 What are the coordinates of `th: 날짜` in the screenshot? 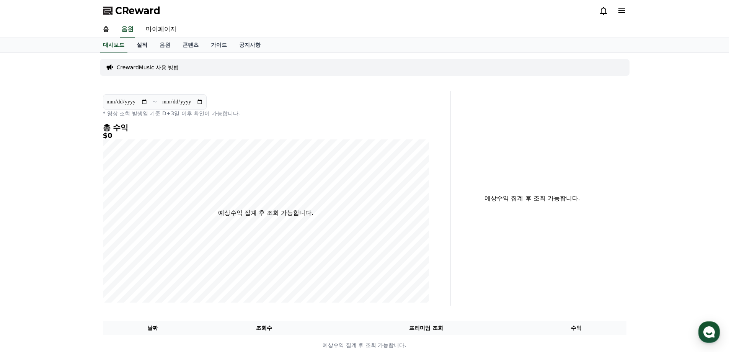 It's located at (153, 328).